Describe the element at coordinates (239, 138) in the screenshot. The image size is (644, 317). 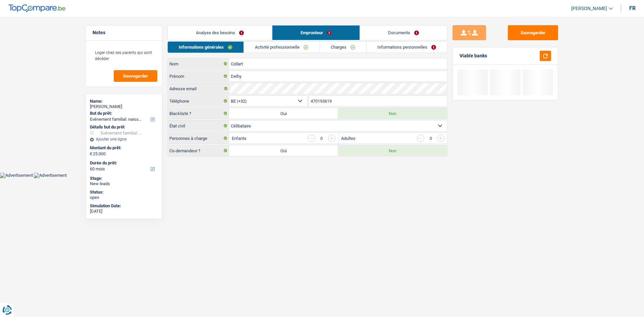
I see `label: Enfants` at that location.